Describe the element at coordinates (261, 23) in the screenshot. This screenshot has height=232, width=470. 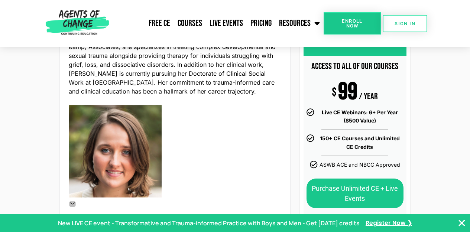
I see `a: Pricing` at that location.